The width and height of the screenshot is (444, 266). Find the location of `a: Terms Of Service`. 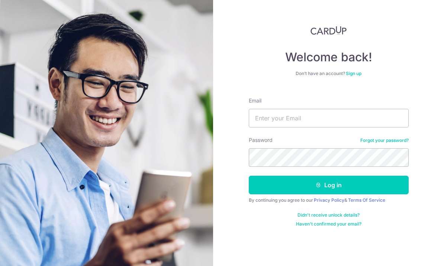

a: Terms Of Service is located at coordinates (367, 200).